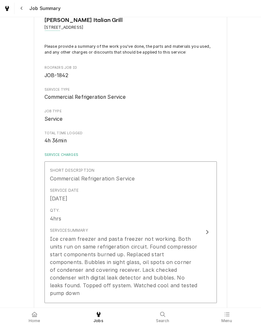 This screenshot has height=326, width=261. What do you see at coordinates (131, 49) in the screenshot?
I see `p: Please provide a summary of the work you've done, the parts and materials you used, and any other...` at bounding box center [131, 49].